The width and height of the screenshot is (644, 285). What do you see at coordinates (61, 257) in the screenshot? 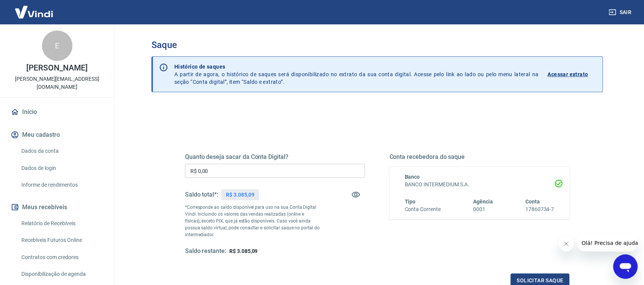
I see `a: Contratos com credores` at bounding box center [61, 257].